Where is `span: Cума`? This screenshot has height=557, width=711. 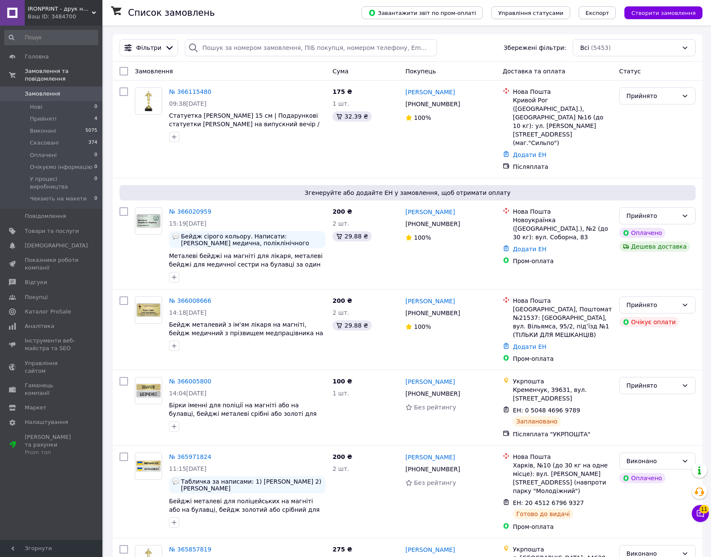
span: Cума is located at coordinates (340, 71).